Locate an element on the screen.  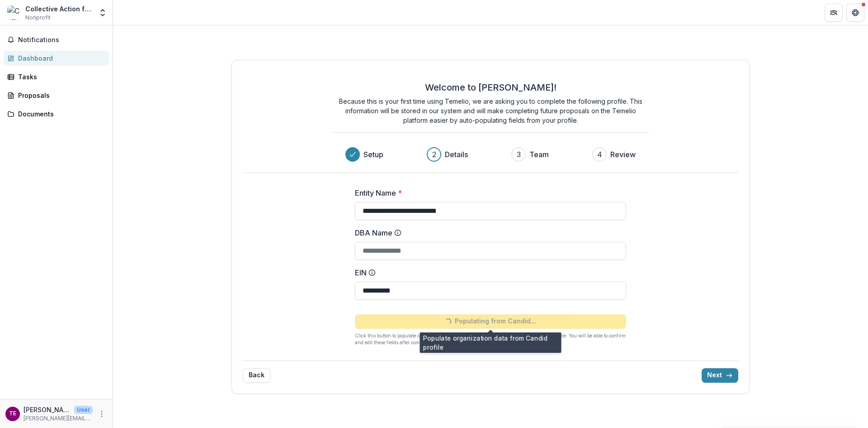
h3: Details is located at coordinates (456, 154).